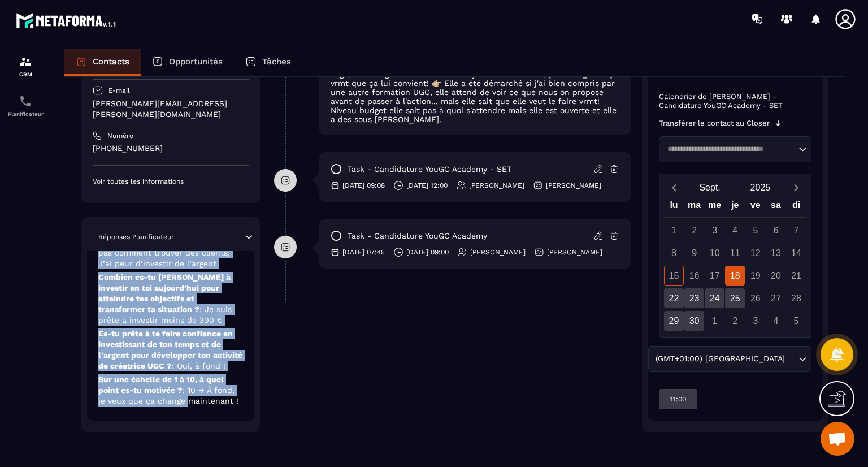 The height and width of the screenshot is (467, 868). What do you see at coordinates (674, 321) in the screenshot?
I see `div: 29` at bounding box center [674, 321].